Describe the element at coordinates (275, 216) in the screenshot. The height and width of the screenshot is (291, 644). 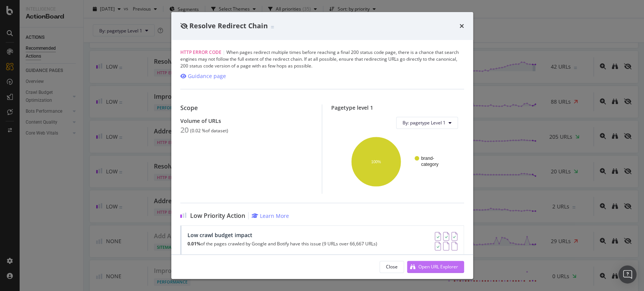
I see `div: Learn More` at that location.